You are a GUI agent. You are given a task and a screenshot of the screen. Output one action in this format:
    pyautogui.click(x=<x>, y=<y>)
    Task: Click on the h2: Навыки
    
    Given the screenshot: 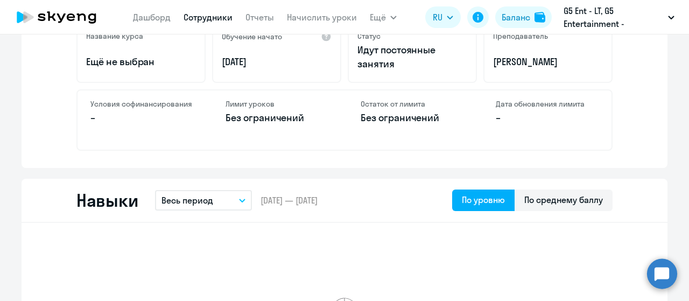 What is the action you would take?
    pyautogui.click(x=107, y=200)
    